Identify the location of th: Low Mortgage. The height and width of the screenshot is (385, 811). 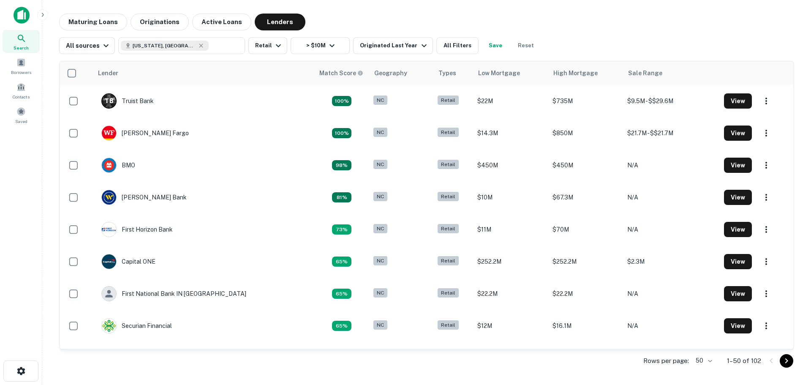
(511, 73).